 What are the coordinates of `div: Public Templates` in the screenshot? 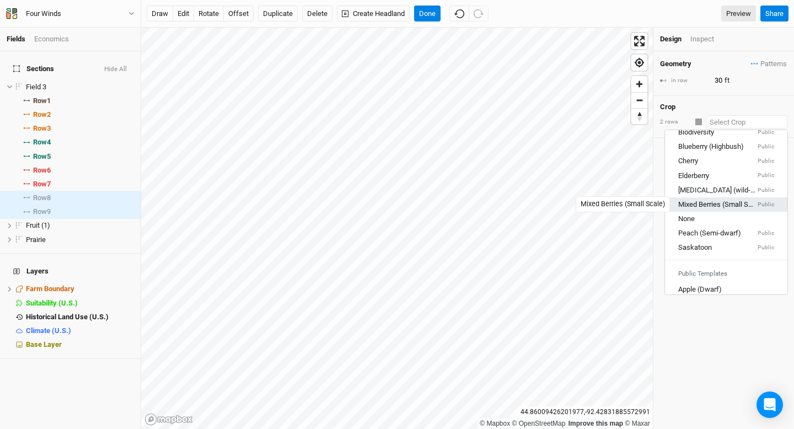 It's located at (726, 273).